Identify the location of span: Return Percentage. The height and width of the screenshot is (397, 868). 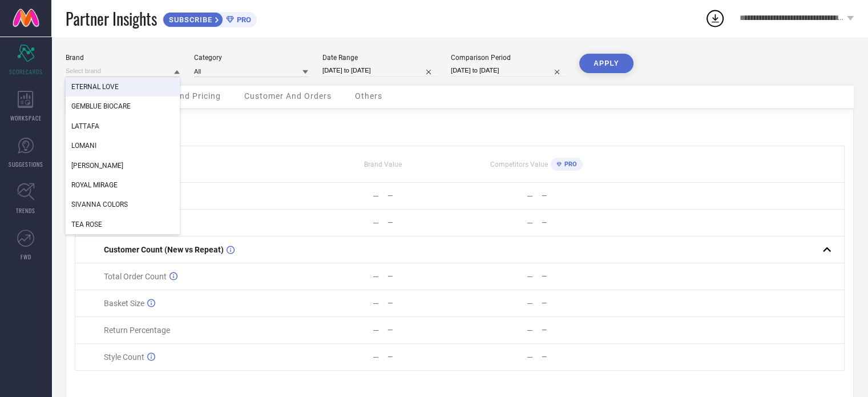
(137, 330).